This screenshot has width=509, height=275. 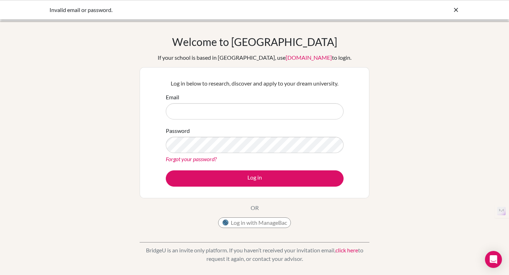 I want to click on p: OR, so click(x=254, y=208).